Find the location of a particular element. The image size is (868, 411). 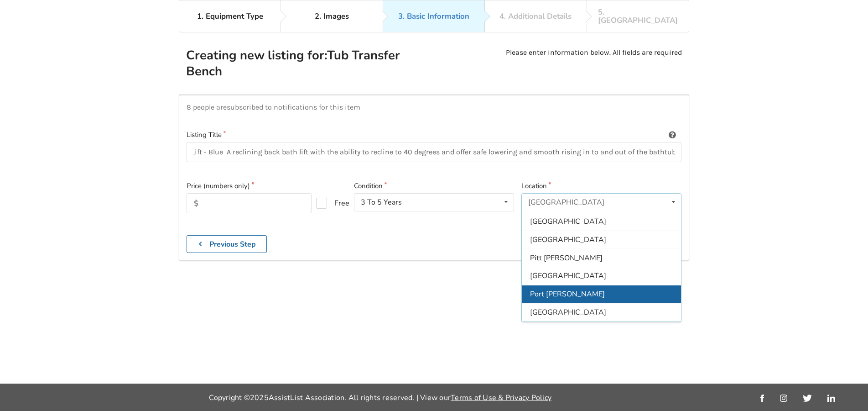

label: Location is located at coordinates (601, 186).